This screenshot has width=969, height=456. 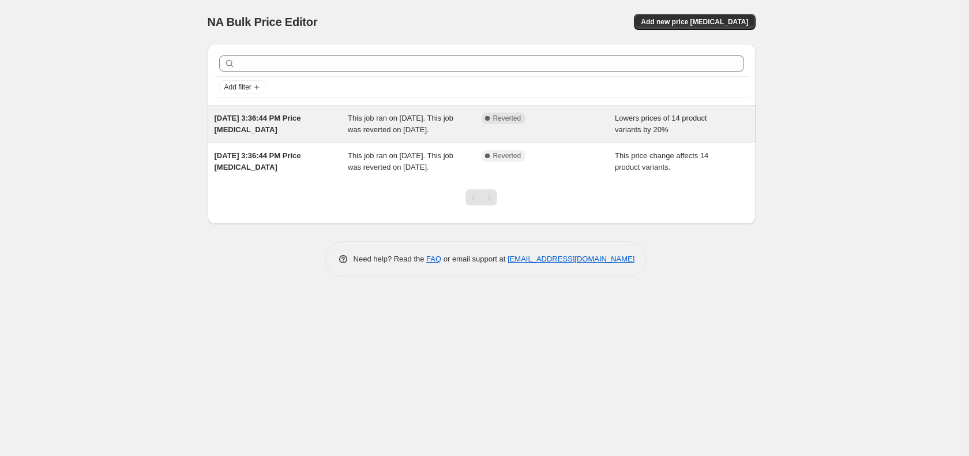 What do you see at coordinates (263, 22) in the screenshot?
I see `span: NA Bulk Price Editor` at bounding box center [263, 22].